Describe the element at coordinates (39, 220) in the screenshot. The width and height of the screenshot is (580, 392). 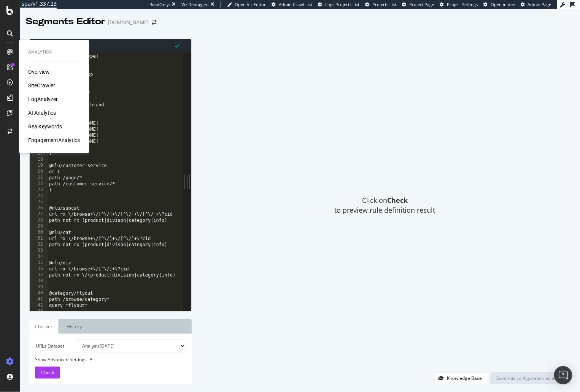
I see `div: 28` at that location.